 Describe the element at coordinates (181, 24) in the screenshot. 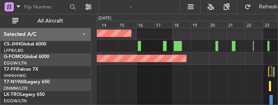

I see `div: 18` at that location.